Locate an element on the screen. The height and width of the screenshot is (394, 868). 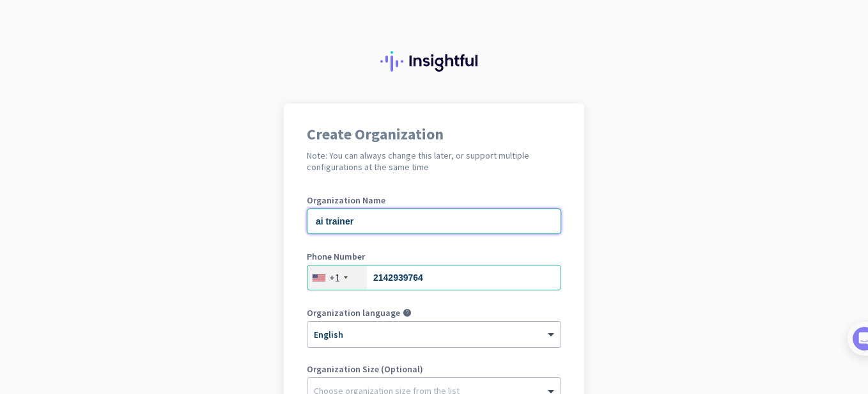
input: 201-555-0123 is located at coordinates (434, 277).